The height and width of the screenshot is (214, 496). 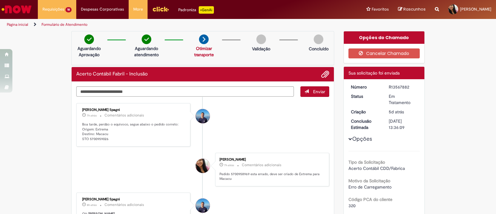 What do you see at coordinates (196, 10) in the screenshot?
I see `div: Padroniza` at bounding box center [196, 10].